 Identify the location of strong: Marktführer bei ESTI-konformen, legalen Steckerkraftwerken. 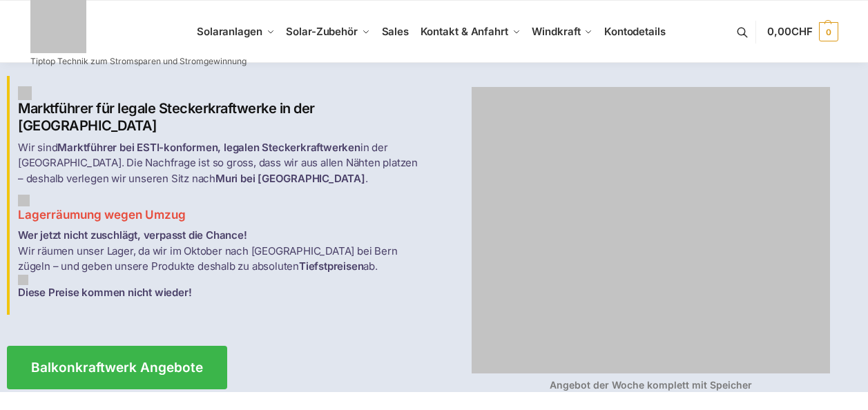
(208, 147).